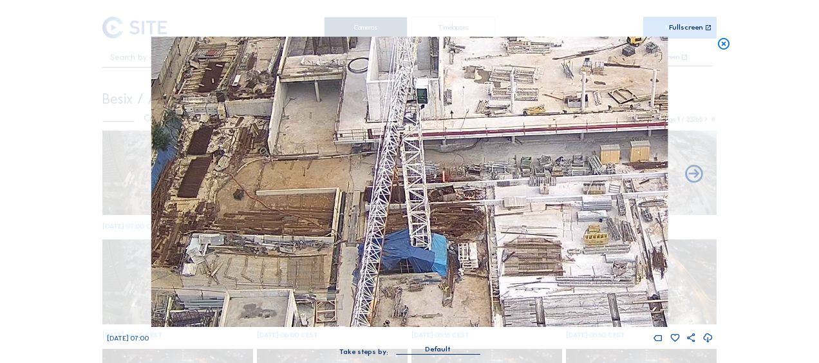 The width and height of the screenshot is (819, 363). Describe the element at coordinates (364, 352) in the screenshot. I see `div: Take steps by:` at that location.